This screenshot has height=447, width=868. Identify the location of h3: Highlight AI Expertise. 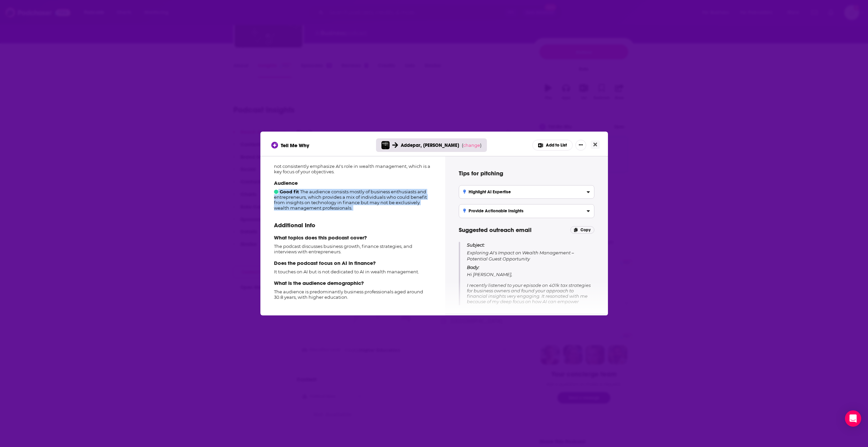
(488, 192).